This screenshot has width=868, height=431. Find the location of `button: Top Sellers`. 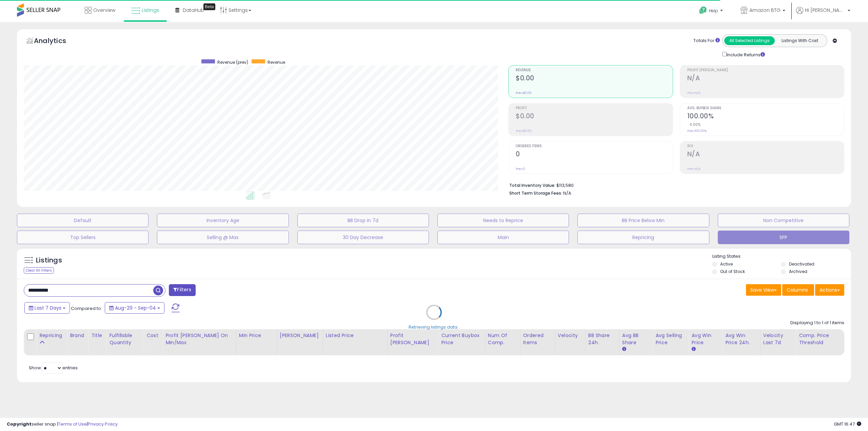

button: Top Sellers is located at coordinates (83, 238).